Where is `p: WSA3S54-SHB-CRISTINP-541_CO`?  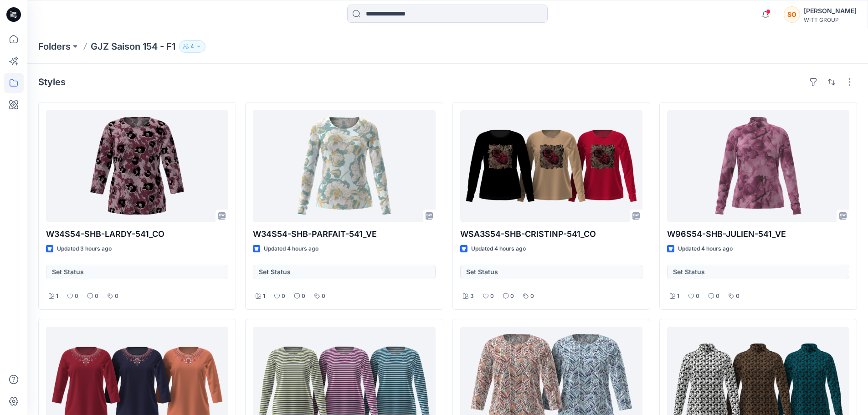 p: WSA3S54-SHB-CRISTINP-541_CO is located at coordinates (551, 234).